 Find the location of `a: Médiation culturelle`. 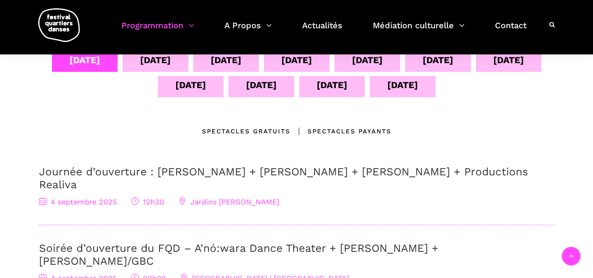

a: Médiation culturelle is located at coordinates (418, 30).